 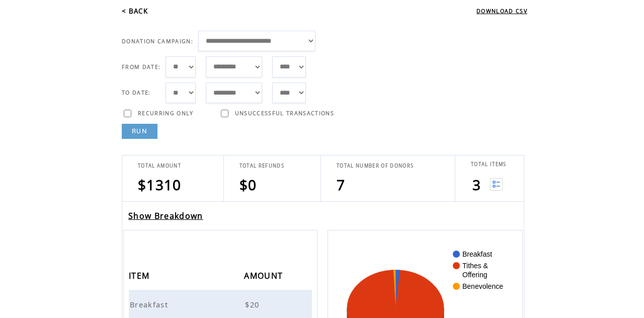 I want to click on span: 3, so click(x=476, y=185).